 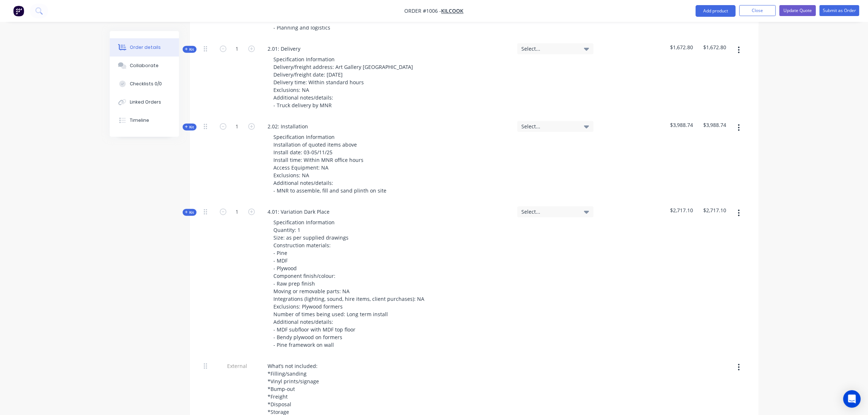 I want to click on span: Kilcook, so click(x=452, y=11).